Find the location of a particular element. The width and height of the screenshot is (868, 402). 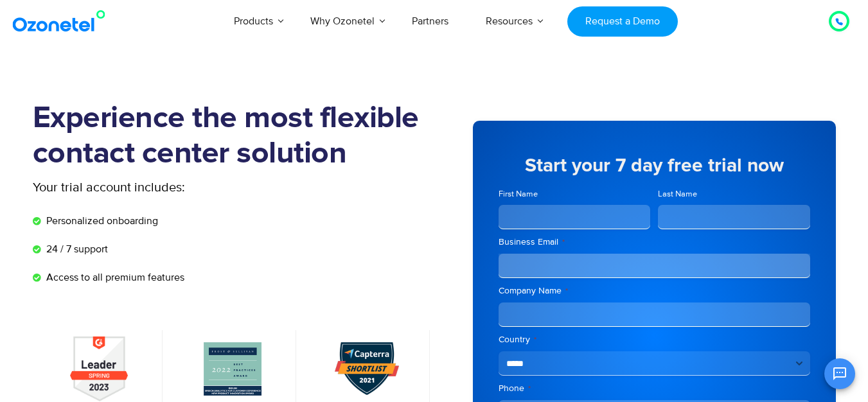

p: Your trial account includes: is located at coordinates (185, 188).